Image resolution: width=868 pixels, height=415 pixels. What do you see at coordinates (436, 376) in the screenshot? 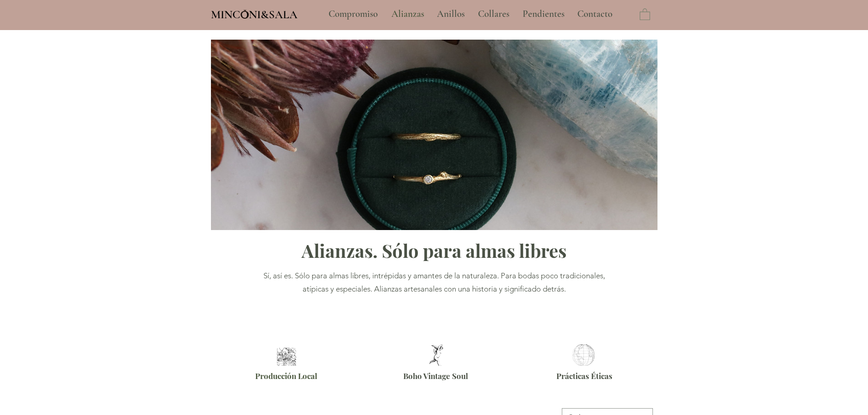
I see `span: Boho Vintage Soul` at bounding box center [436, 376].